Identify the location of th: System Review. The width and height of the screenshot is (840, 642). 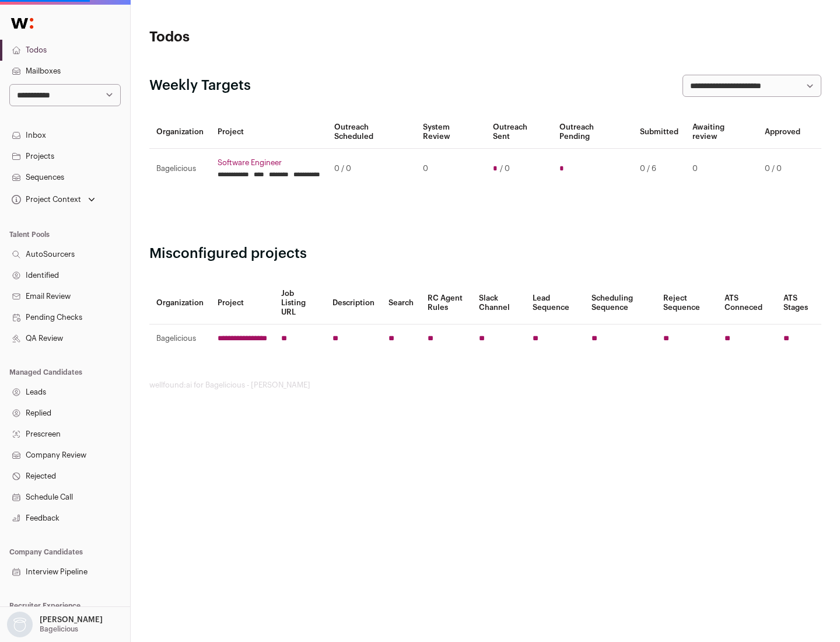
(450, 132).